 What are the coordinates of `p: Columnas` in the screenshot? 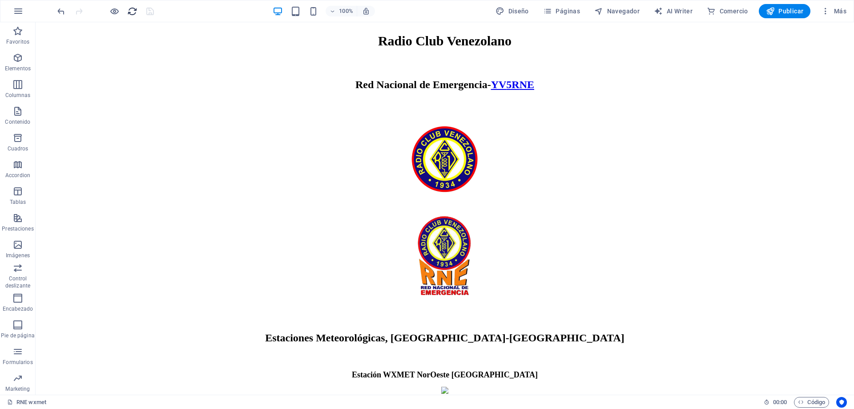 It's located at (18, 95).